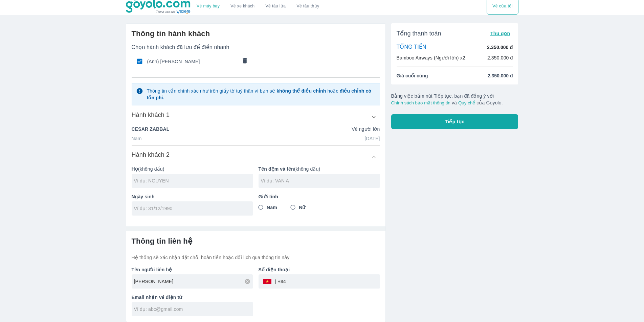 The height and width of the screenshot is (322, 644). What do you see at coordinates (321, 181) in the screenshot?
I see `input: Ví dụ: VAN A` at bounding box center [321, 181].